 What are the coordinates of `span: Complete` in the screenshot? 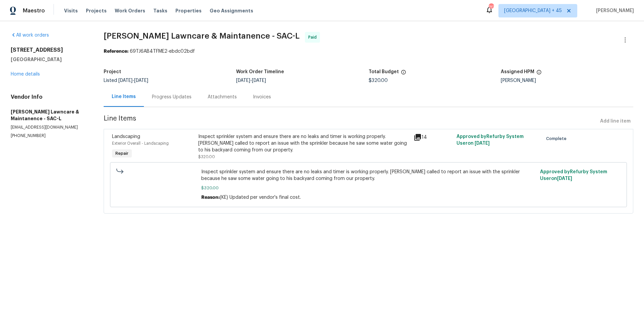 It's located at (557, 139).